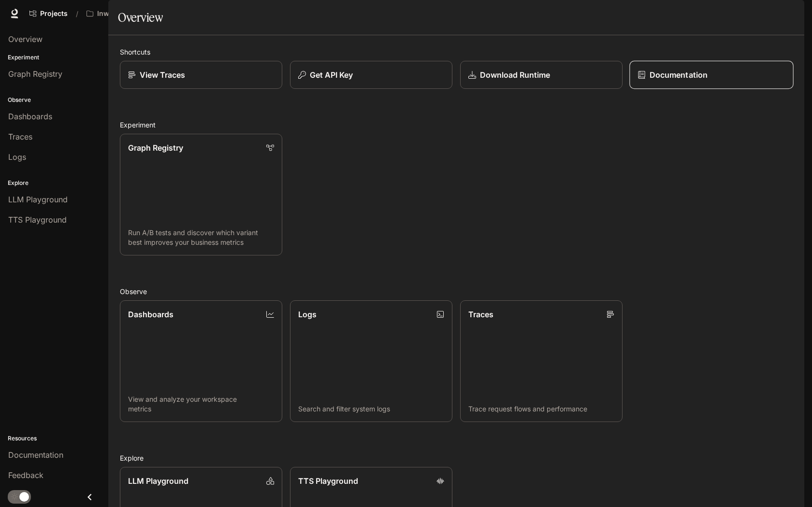 The image size is (812, 507). What do you see at coordinates (158, 481) in the screenshot?
I see `p: LLM Playground` at bounding box center [158, 481].